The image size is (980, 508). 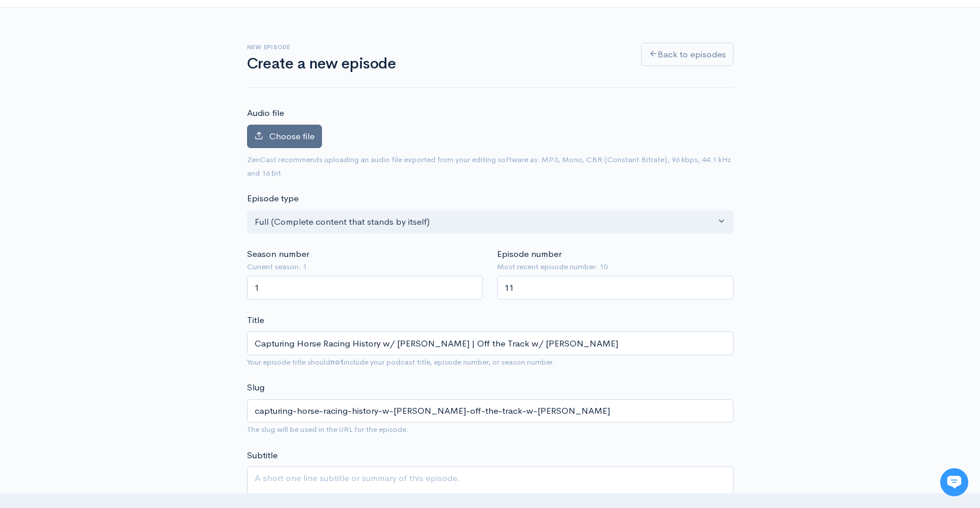 I want to click on h2: Just let us know if you need anything and we'll be happy to help! 🙂, so click(x=117, y=106).